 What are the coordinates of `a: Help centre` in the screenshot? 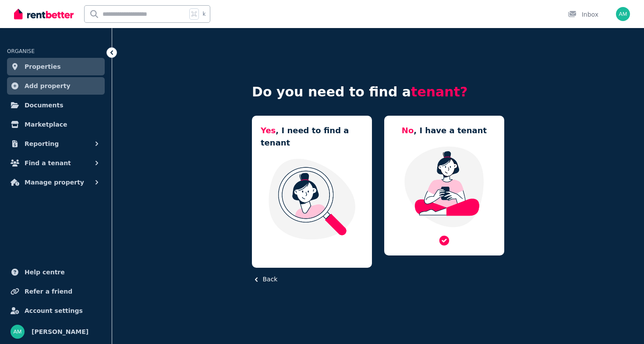 It's located at (56, 272).